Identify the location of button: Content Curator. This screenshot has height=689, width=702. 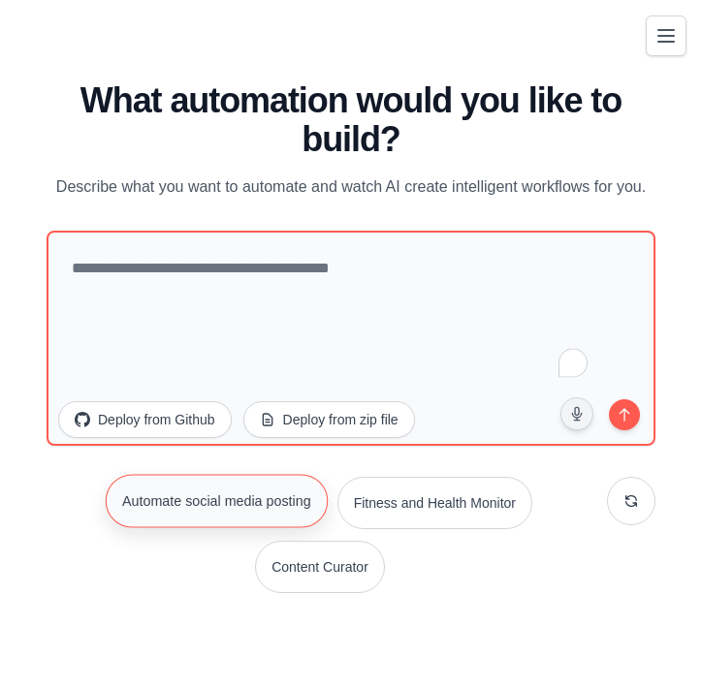
(320, 567).